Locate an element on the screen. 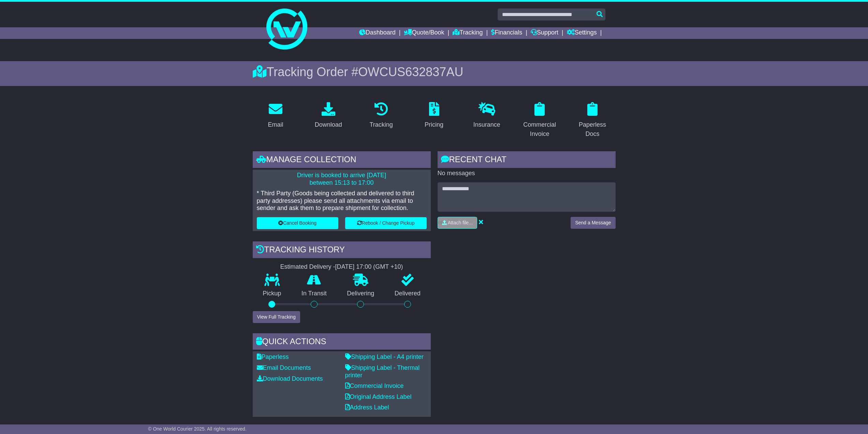 Image resolution: width=868 pixels, height=434 pixels. a: Original Address Label is located at coordinates (378, 397).